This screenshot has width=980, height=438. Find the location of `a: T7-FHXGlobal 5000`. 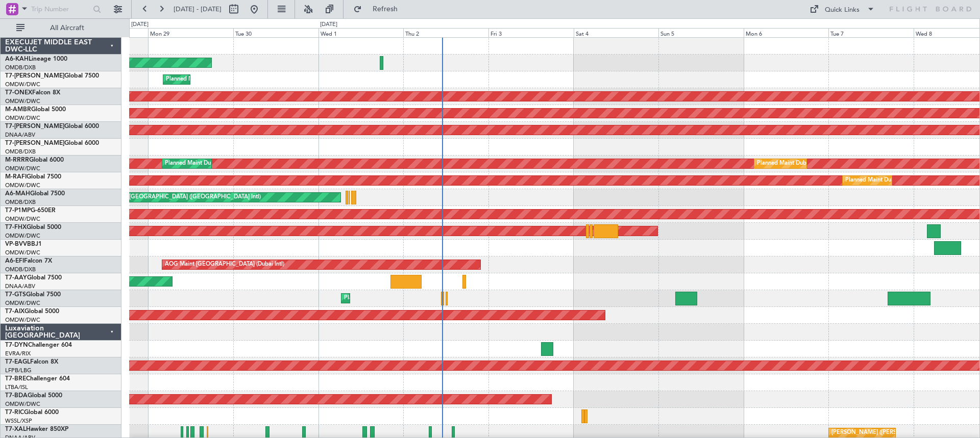

a: T7-FHXGlobal 5000 is located at coordinates (33, 227).